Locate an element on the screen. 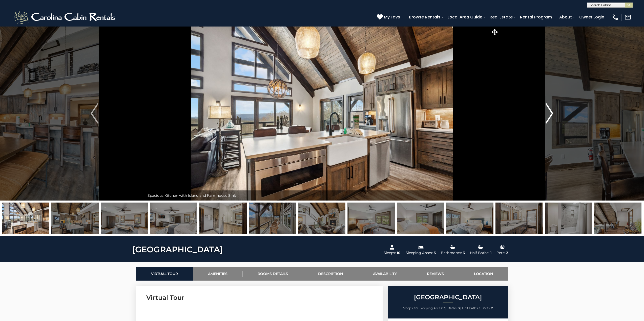 This screenshot has height=321, width=644. span: Pets: is located at coordinates (486, 308).